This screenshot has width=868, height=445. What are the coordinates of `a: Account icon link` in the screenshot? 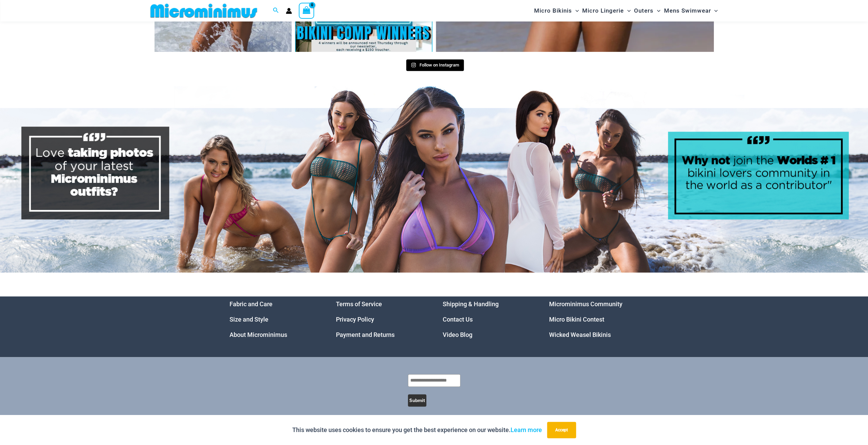 It's located at (289, 11).